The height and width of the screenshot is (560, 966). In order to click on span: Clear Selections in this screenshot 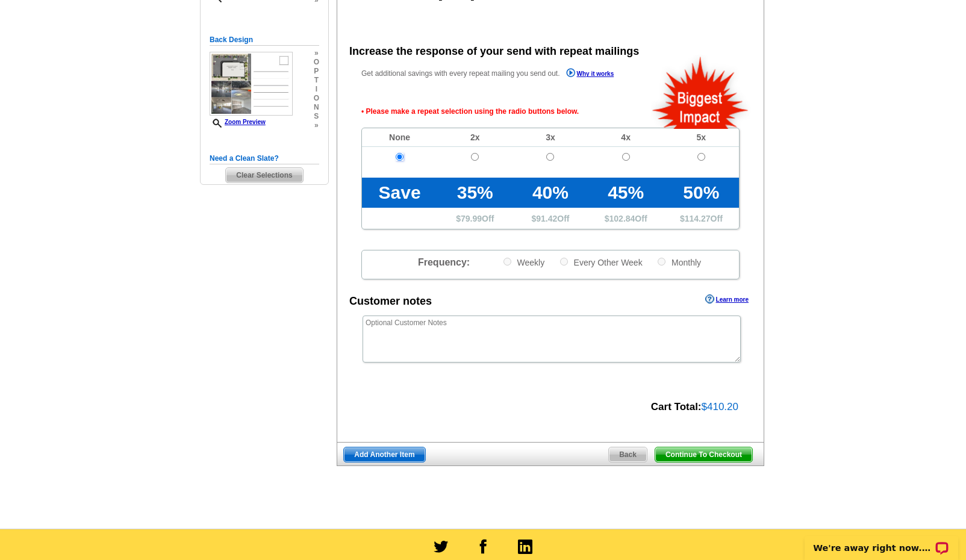, I will do `click(264, 175)`.